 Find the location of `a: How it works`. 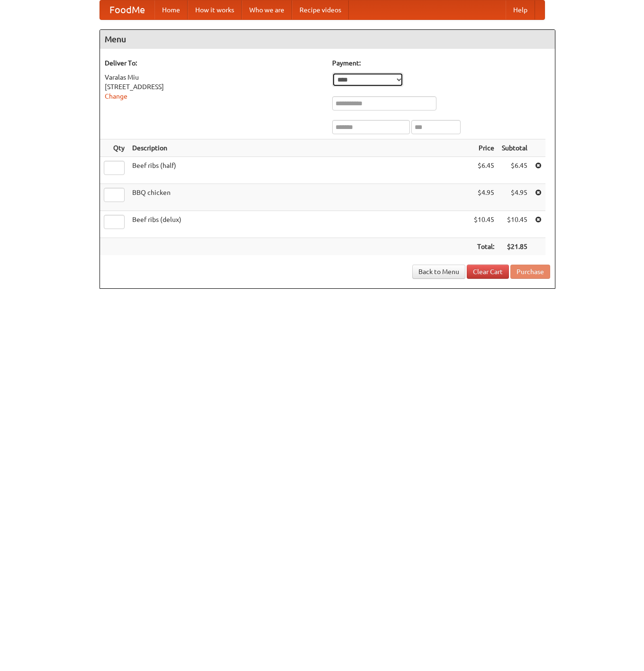

a: How it works is located at coordinates (214, 10).